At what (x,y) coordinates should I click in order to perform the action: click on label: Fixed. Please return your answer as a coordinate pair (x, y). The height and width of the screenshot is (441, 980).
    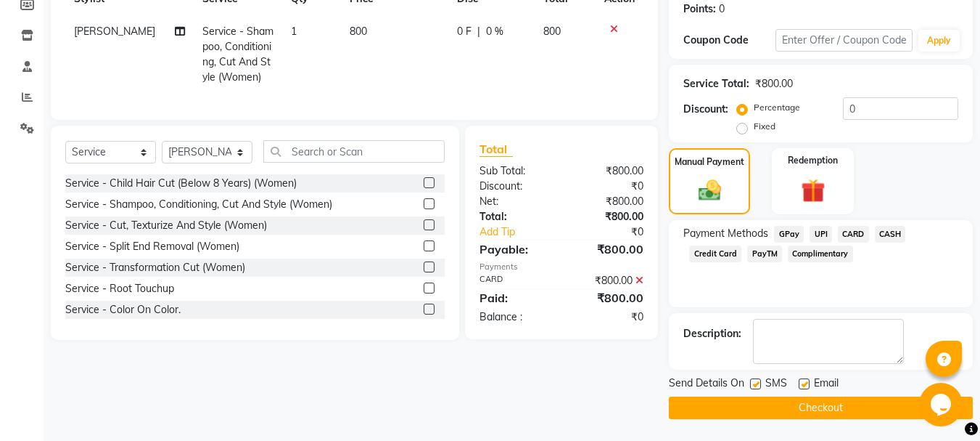
    Looking at the image, I should click on (764, 126).